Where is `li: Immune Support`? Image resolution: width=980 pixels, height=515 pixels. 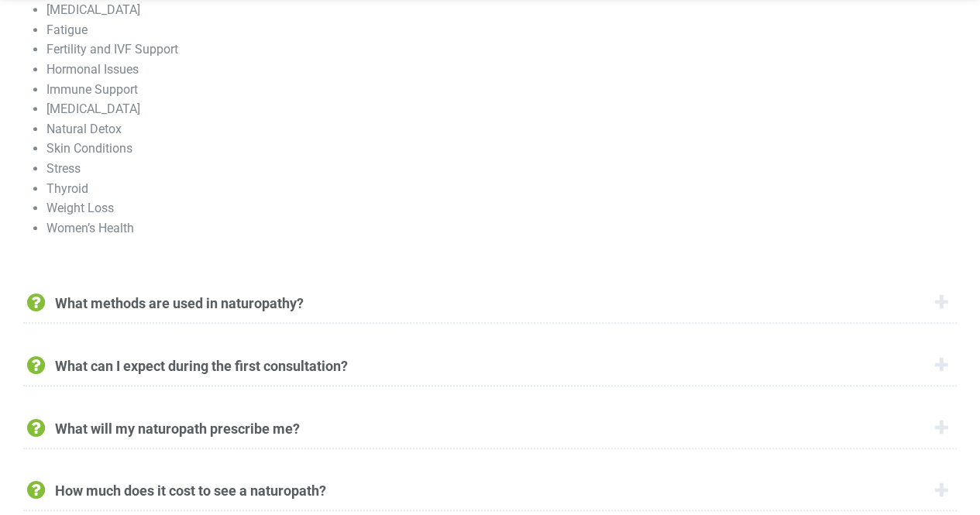
li: Immune Support is located at coordinates (497, 90).